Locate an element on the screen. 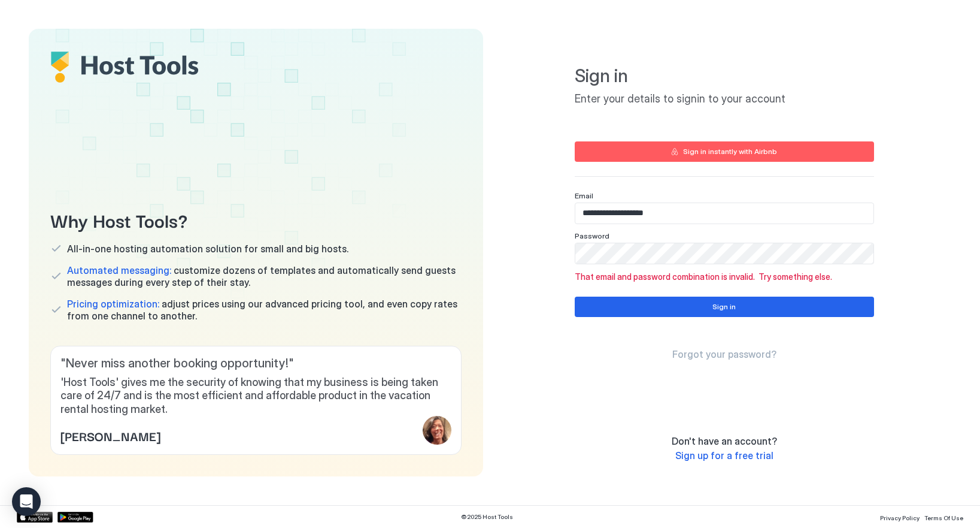  a: Privacy Policy is located at coordinates (900, 516).